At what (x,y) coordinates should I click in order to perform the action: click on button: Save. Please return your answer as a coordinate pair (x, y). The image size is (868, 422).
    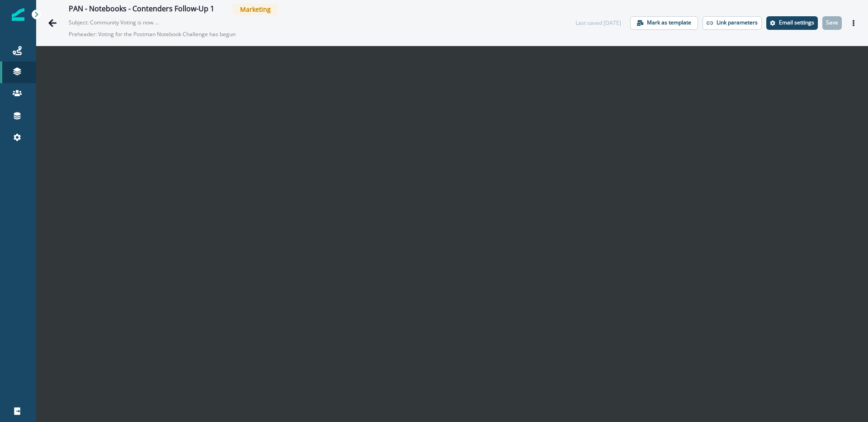
    Looking at the image, I should click on (832, 23).